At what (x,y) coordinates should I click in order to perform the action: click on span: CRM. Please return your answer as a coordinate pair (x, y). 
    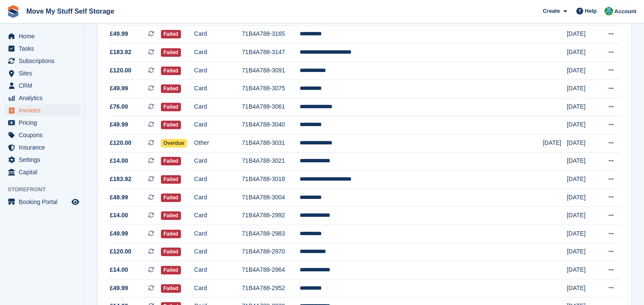
    Looking at the image, I should click on (44, 86).